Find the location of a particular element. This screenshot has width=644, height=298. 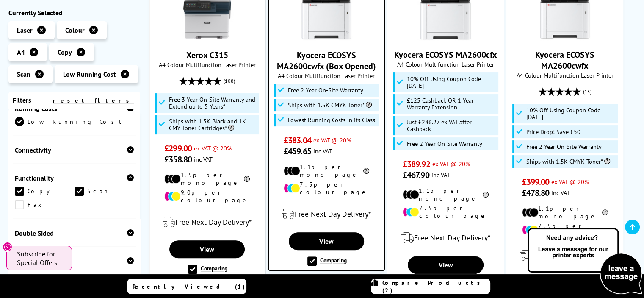

a: Fax is located at coordinates (44, 205).